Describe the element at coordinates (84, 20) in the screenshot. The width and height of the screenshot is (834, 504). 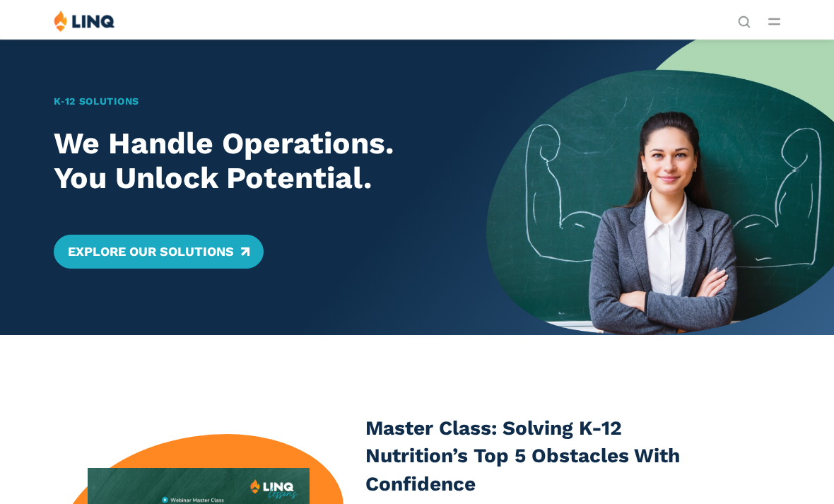
I see `img: LINQ | K‑12 Software` at that location.